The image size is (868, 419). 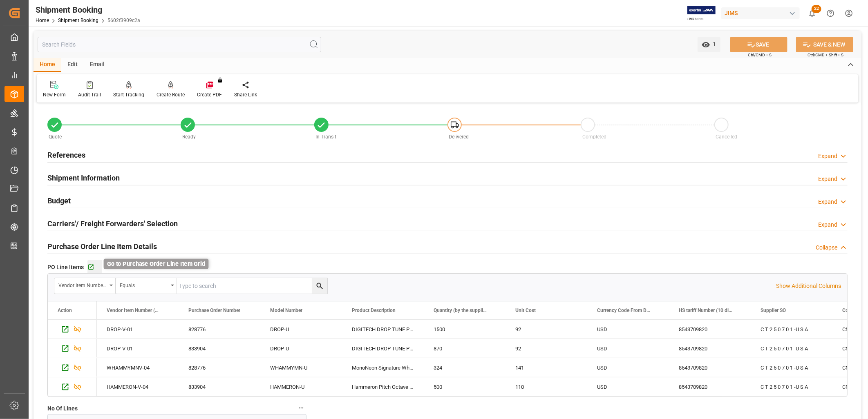 What do you see at coordinates (812, 13) in the screenshot?
I see `button: show 22 new notifications` at bounding box center [812, 13].